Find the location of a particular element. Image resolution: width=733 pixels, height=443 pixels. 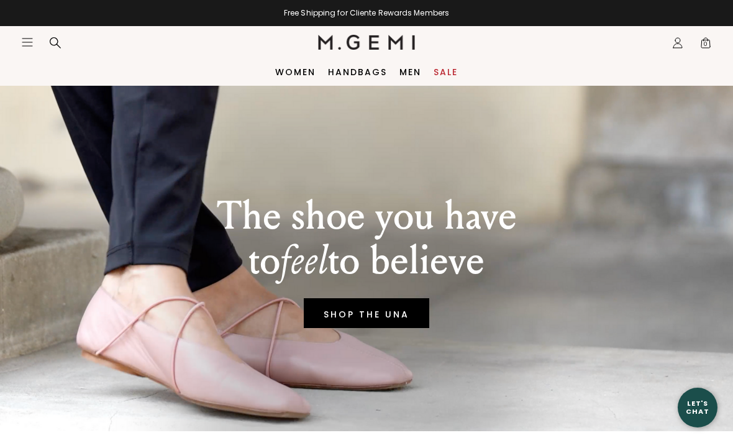

span: 0 is located at coordinates (706, 45).